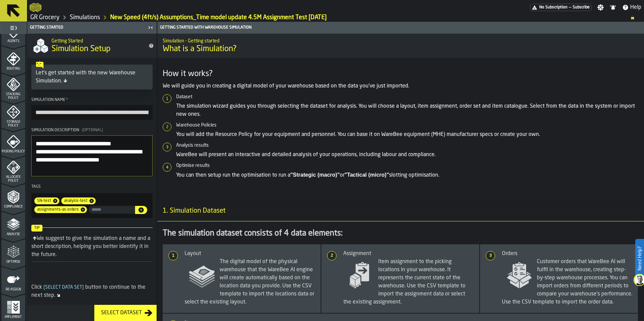  Describe the element at coordinates (581, 7) in the screenshot. I see `span: Subscribe` at that location.